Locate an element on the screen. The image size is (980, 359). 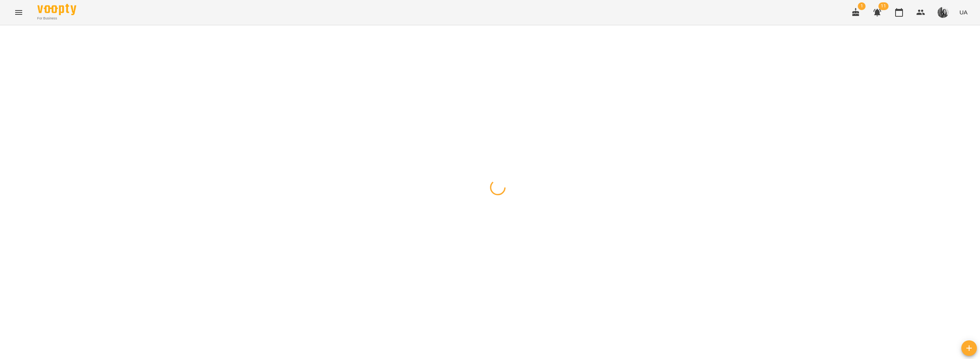
span: 1 is located at coordinates (862, 6).